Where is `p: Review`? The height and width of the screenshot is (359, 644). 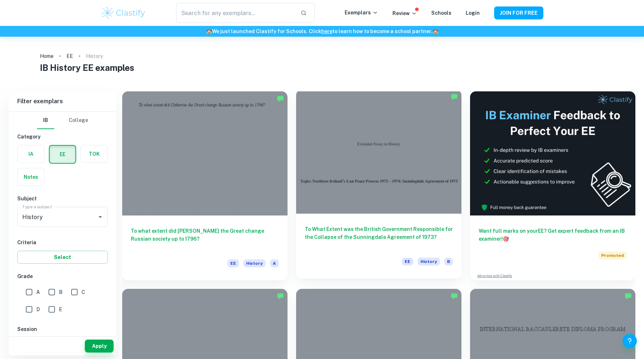 p: Review is located at coordinates (405, 14).